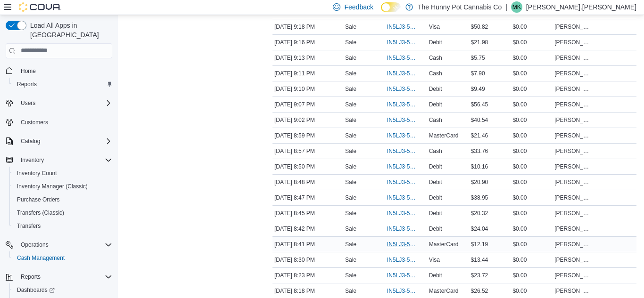  What do you see at coordinates (62, 186) in the screenshot?
I see `button: Inventory Manager (Classic)` at bounding box center [62, 186].